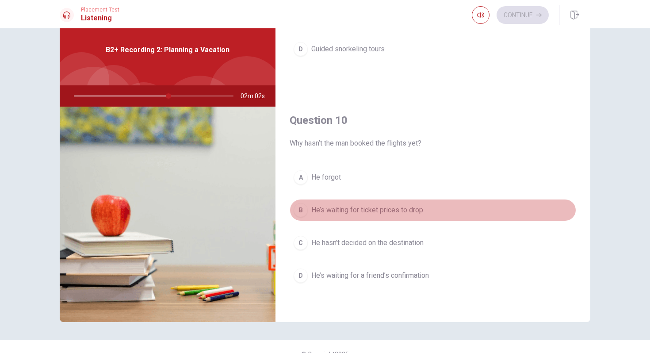 Image resolution: width=650 pixels, height=353 pixels. I want to click on span: He’s waiting for ticket prices to drop, so click(367, 210).